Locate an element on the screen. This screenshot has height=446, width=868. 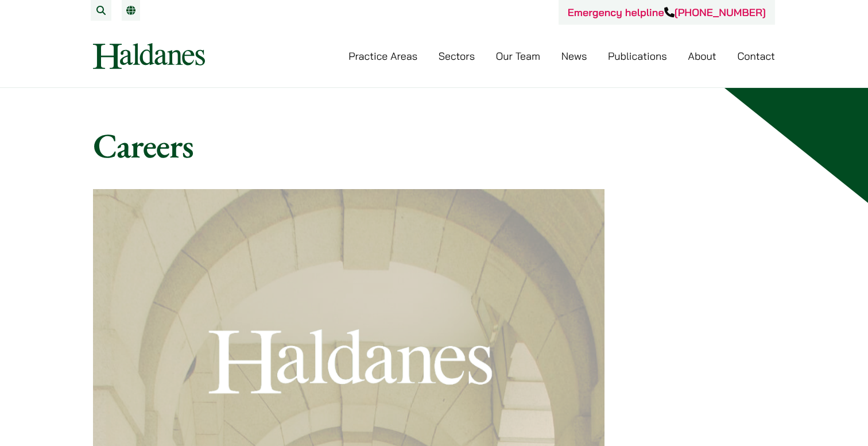
a: Contact is located at coordinates (756, 55).